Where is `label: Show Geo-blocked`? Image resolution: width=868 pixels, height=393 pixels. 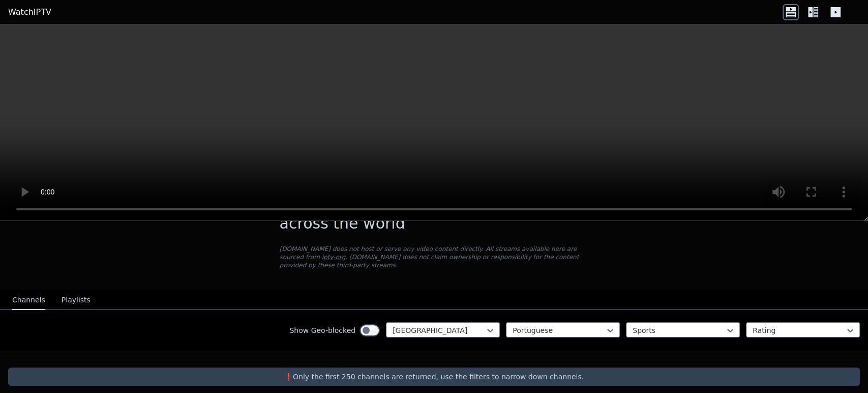 label: Show Geo-blocked is located at coordinates (323, 330).